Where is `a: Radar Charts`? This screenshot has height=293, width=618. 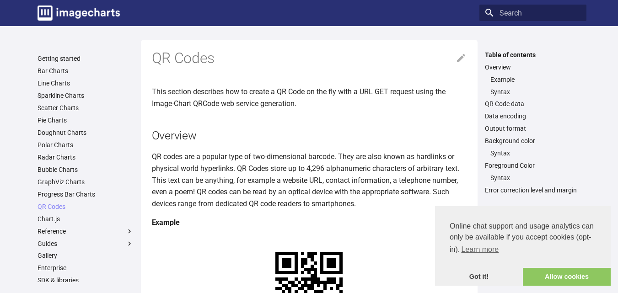
a: Radar Charts is located at coordinates (86, 157).